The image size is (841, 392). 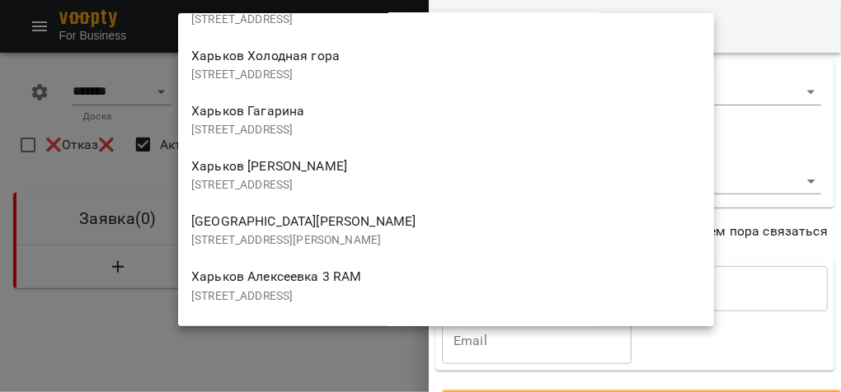 I want to click on span: Харьков Новые дома 2, so click(x=263, y=331).